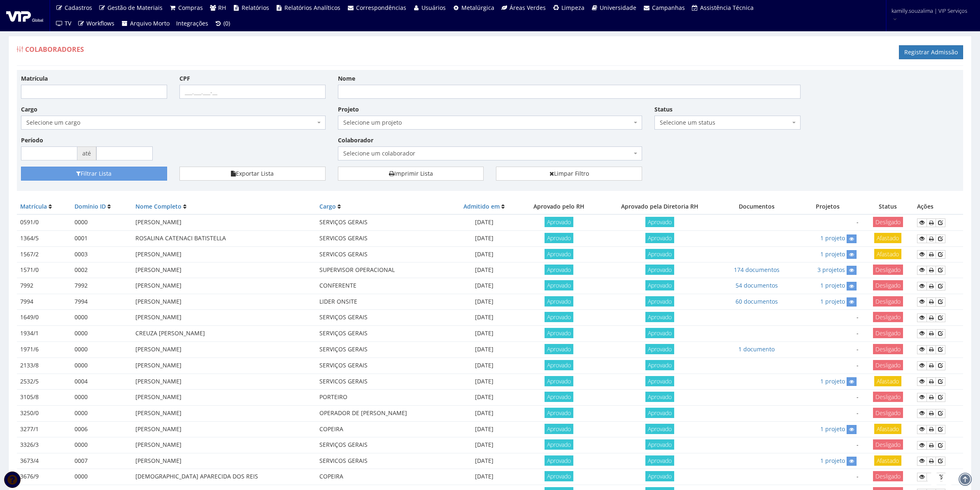 This screenshot has height=490, width=980. Describe the element at coordinates (383, 270) in the screenshot. I see `td: SUPERVISOR OPERACIONAL` at that location.